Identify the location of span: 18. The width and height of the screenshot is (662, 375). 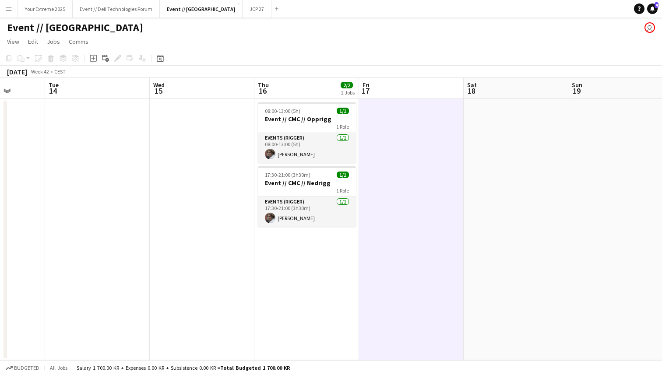
(471, 91).